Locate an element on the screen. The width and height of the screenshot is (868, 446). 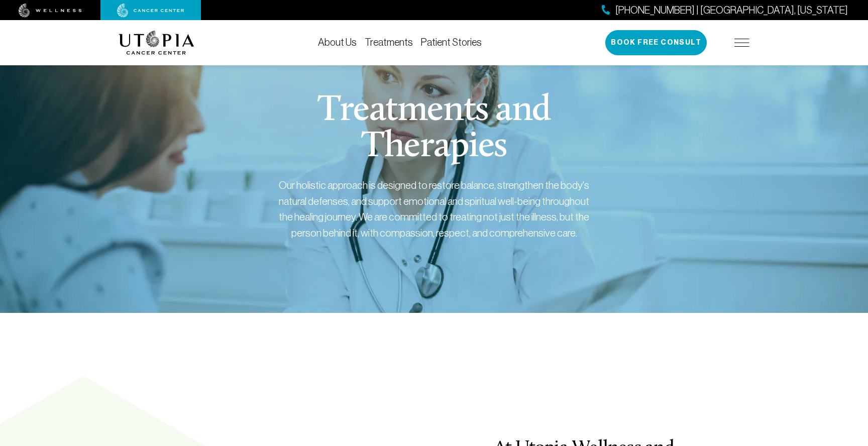
a: Treatments is located at coordinates (388, 42).